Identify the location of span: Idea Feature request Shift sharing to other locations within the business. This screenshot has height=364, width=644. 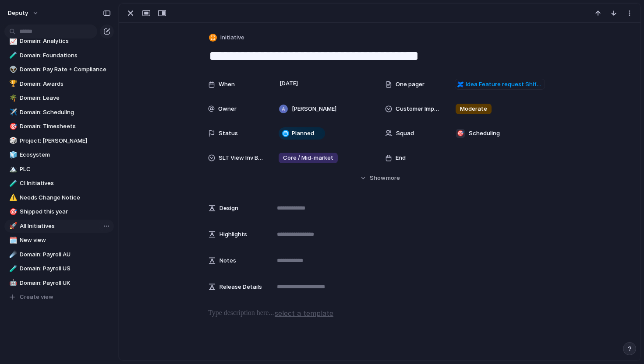
(504, 84).